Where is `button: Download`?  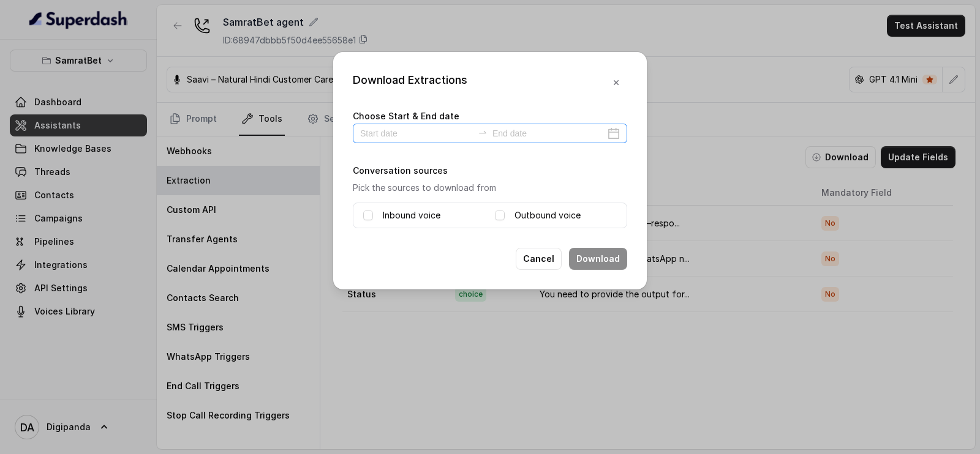
button: Download is located at coordinates (598, 259).